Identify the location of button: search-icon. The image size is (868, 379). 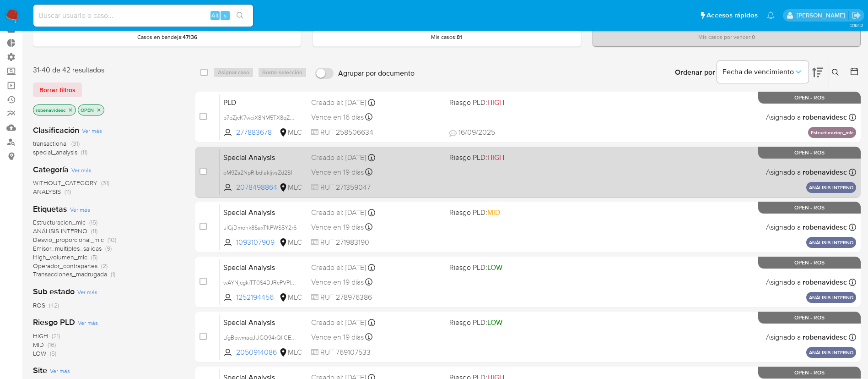
(240, 16).